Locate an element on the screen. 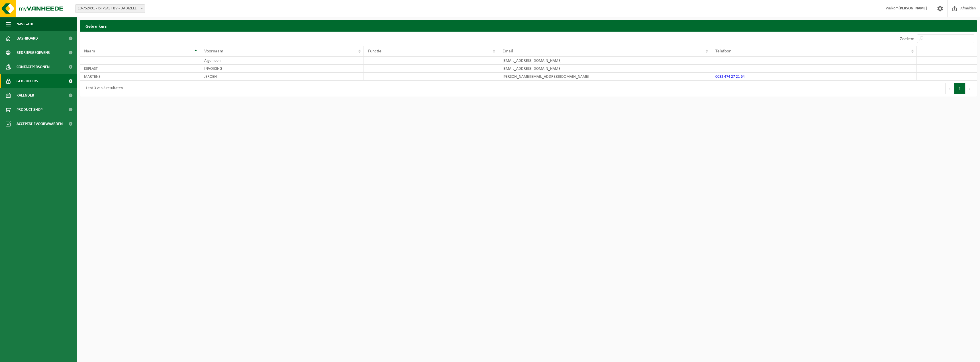 The image size is (980, 362). button: 1 is located at coordinates (960, 89).